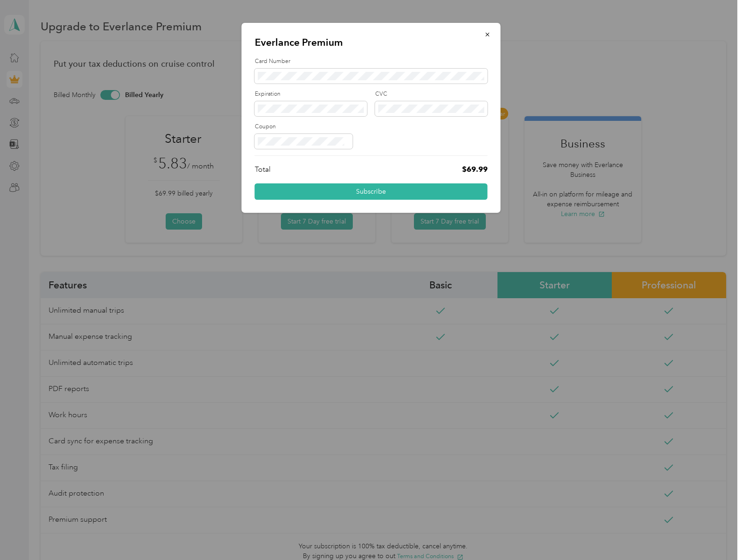 The width and height of the screenshot is (742, 560). What do you see at coordinates (475, 169) in the screenshot?
I see `p: $69.99` at bounding box center [475, 169].